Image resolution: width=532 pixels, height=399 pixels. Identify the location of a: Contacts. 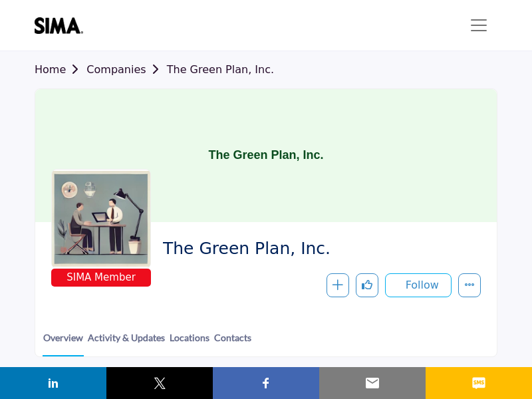
(233, 342).